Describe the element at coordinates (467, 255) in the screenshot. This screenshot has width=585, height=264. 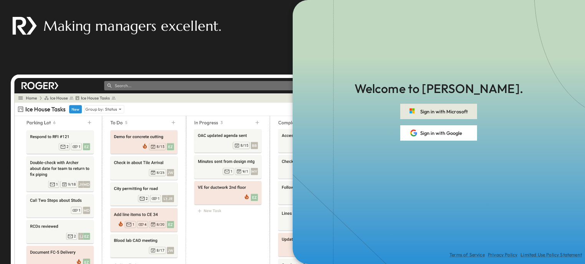
I see `a: Terms of Service` at that location.